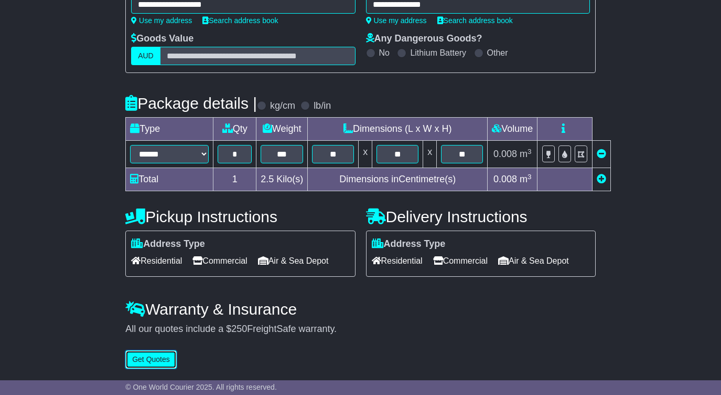 Image resolution: width=721 pixels, height=395 pixels. What do you see at coordinates (169, 179) in the screenshot?
I see `td: Total` at bounding box center [169, 179].